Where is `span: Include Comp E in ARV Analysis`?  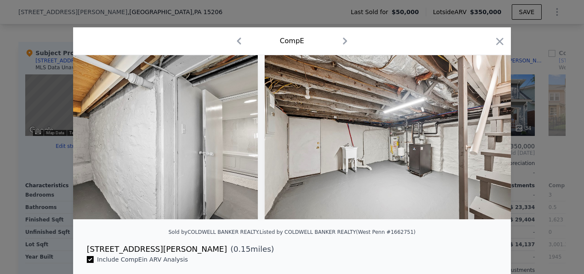
span: Include Comp E in ARV Analysis is located at coordinates (142, 259).